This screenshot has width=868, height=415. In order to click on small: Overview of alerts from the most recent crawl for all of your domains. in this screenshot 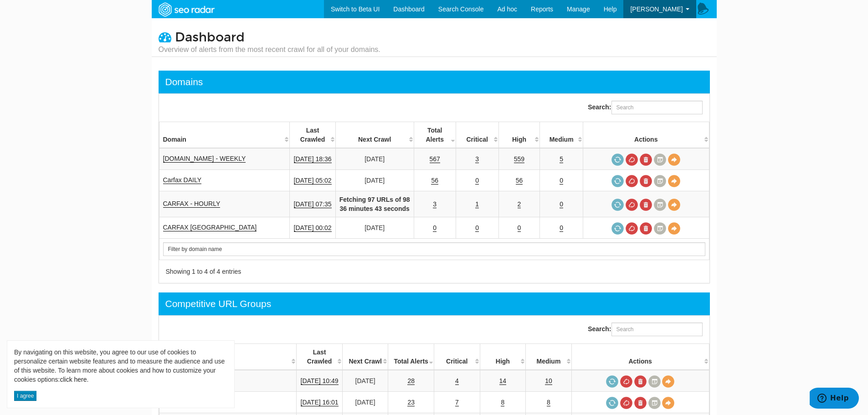, I will do `click(269, 50)`.